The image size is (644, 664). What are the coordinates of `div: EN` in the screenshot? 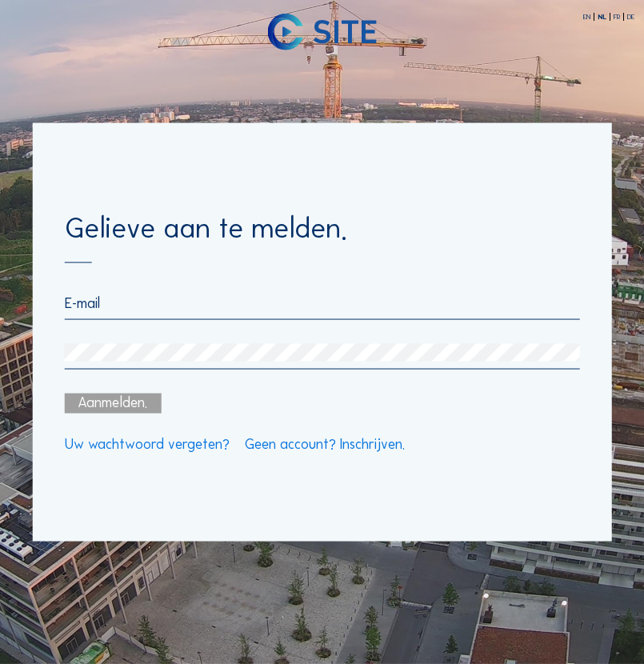 It's located at (589, 17).